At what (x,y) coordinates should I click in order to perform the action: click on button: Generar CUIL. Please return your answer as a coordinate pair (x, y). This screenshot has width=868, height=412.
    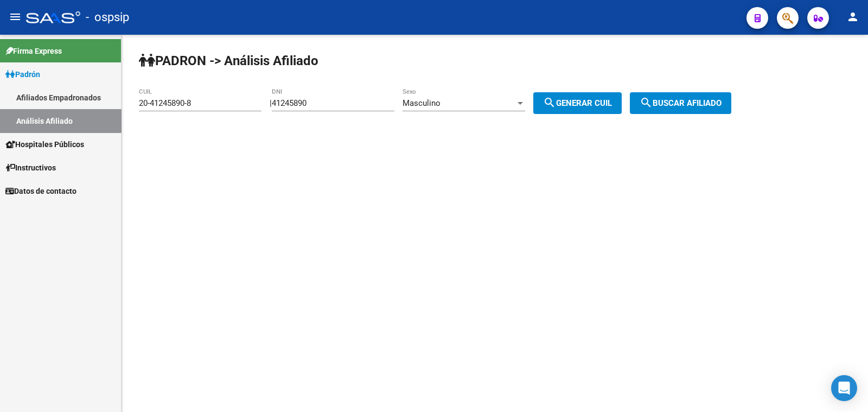
    Looking at the image, I should click on (577, 103).